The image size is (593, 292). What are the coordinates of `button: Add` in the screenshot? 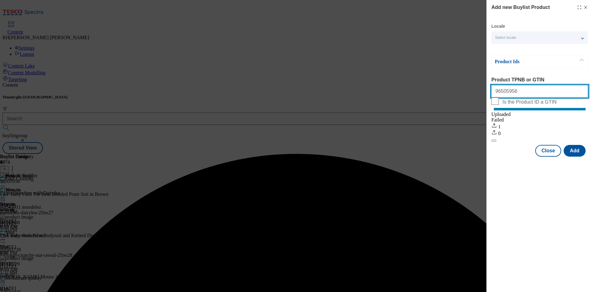 It's located at (574, 151).